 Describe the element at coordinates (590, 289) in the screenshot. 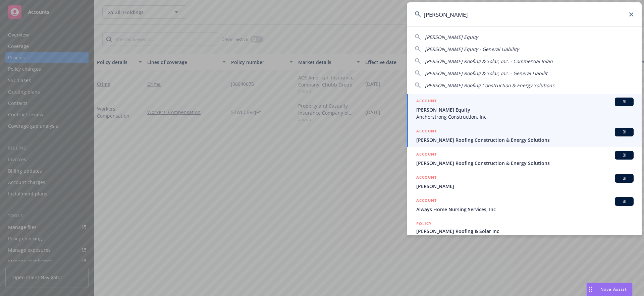

I see `div: Drag to move` at that location.